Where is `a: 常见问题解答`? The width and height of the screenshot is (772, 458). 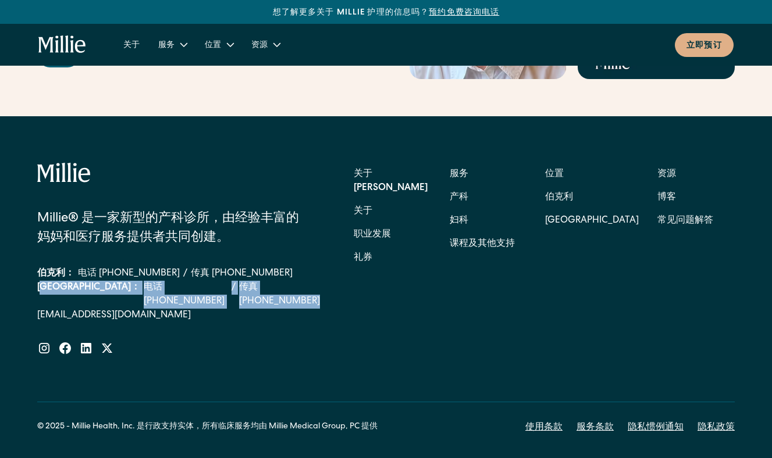
a: 常见问题解答 is located at coordinates (685, 221).